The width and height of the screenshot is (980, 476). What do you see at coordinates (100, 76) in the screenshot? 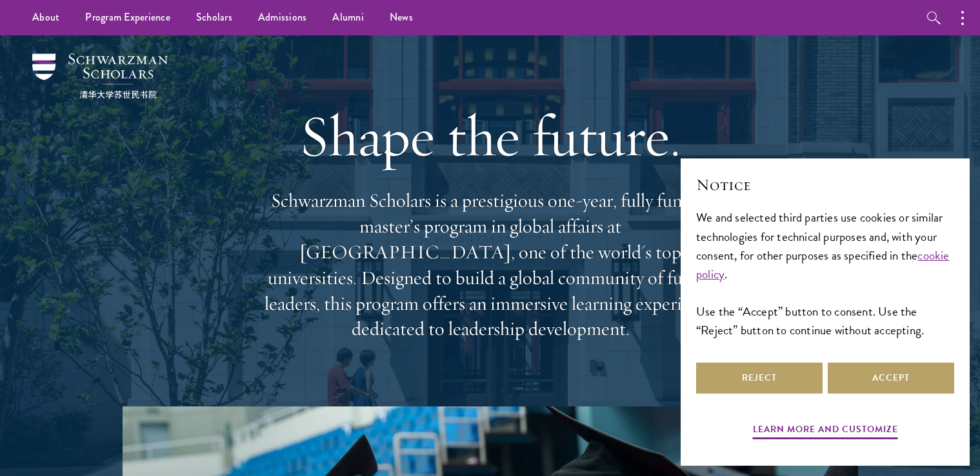
I see `img: Schwarzman Scholars` at bounding box center [100, 76].